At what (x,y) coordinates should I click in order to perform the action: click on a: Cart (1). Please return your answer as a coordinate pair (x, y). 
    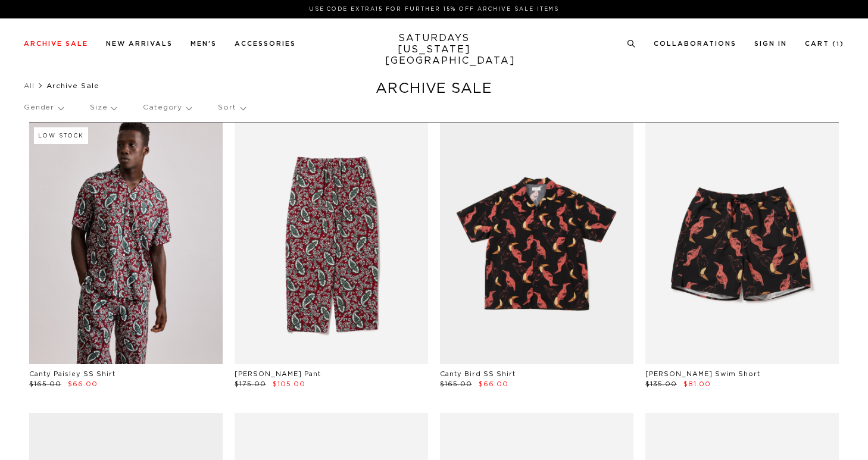
    Looking at the image, I should click on (824, 44).